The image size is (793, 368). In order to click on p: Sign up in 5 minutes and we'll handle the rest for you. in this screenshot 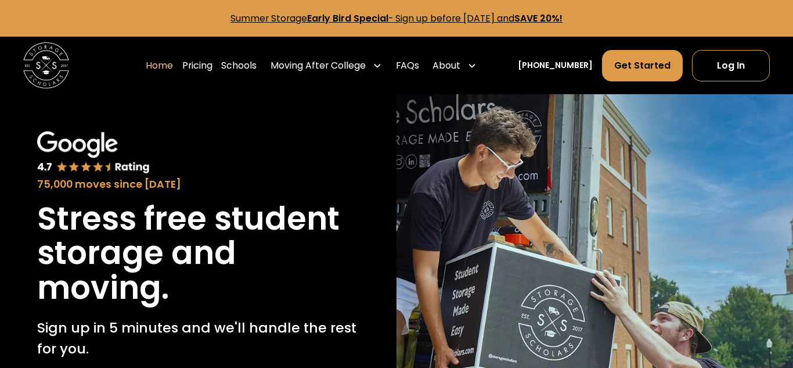, I will do `click(198, 337)`.